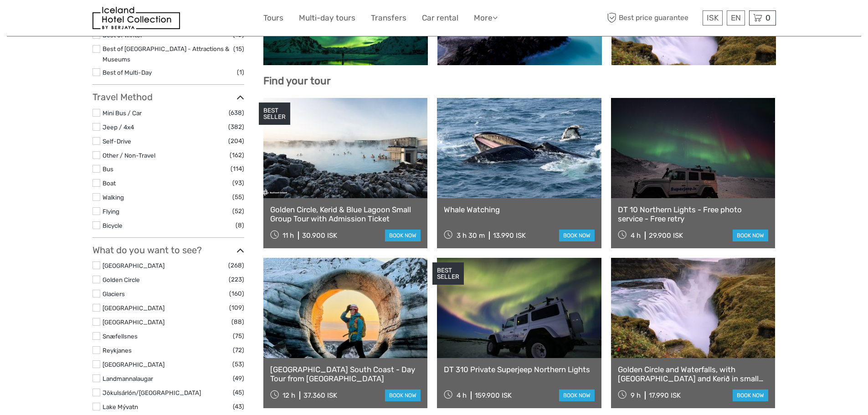  What do you see at coordinates (238, 322) in the screenshot?
I see `span: (88)` at bounding box center [238, 322].